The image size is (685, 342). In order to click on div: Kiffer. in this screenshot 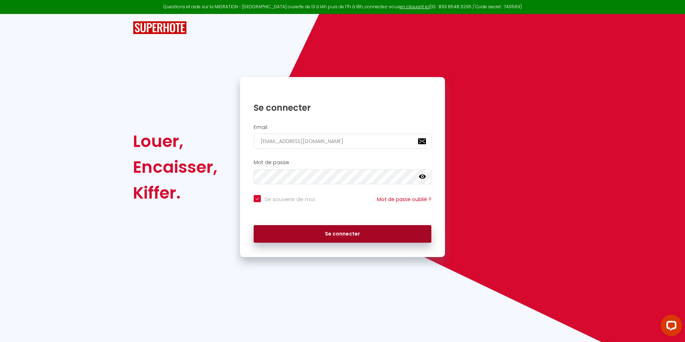, I will do `click(175, 193)`.